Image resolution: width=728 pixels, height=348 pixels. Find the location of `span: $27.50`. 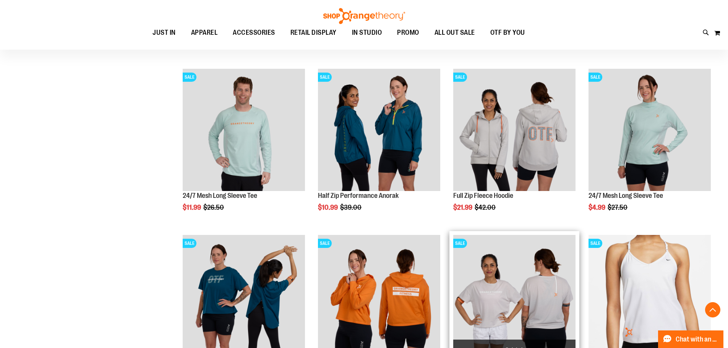

span: $27.50 is located at coordinates (618, 207).